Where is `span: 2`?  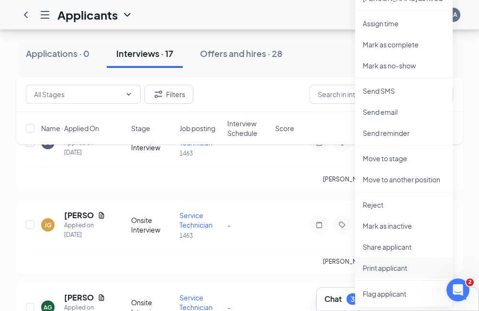
span: 2 is located at coordinates (470, 282).